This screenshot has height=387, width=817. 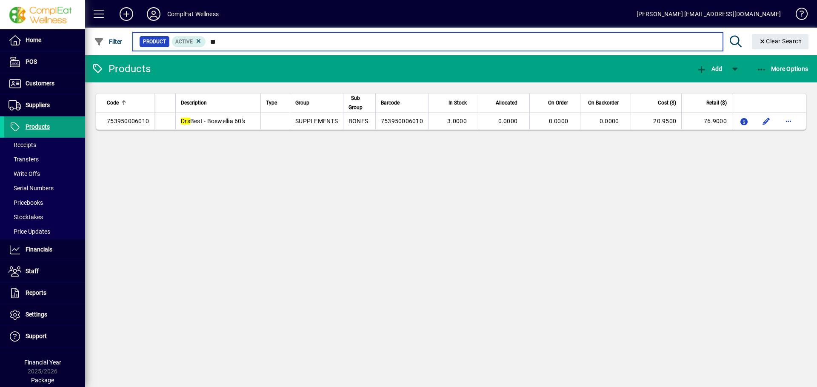 What do you see at coordinates (185, 121) in the screenshot?
I see `em: Drs` at bounding box center [185, 121].